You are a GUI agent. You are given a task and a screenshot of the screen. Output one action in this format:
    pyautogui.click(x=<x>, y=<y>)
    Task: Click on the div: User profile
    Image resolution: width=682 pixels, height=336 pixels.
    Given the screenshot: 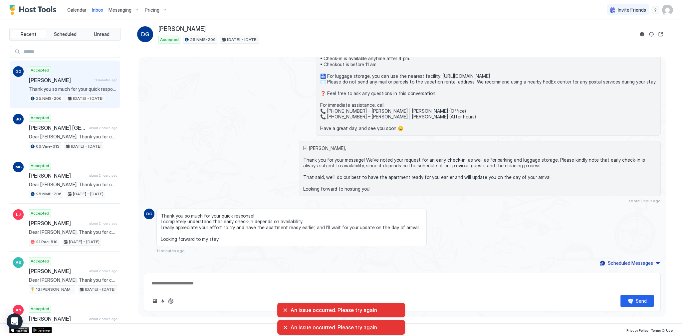 What is the action you would take?
    pyautogui.click(x=667, y=10)
    